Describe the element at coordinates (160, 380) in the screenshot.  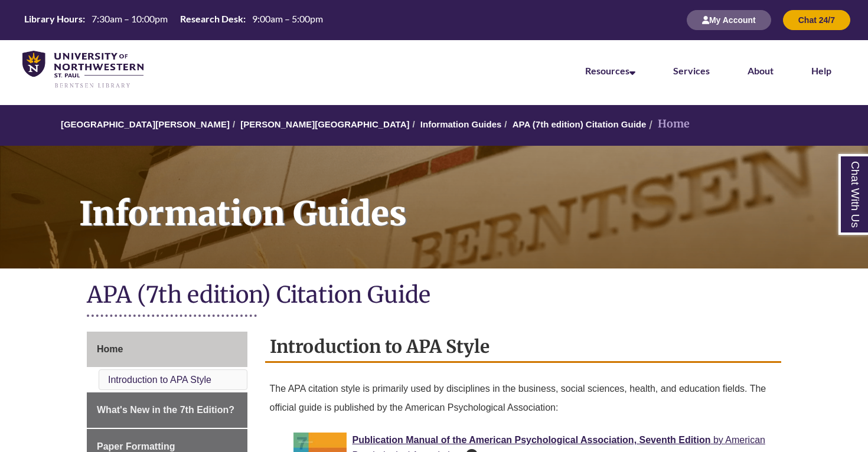
I see `a: Introduction to APA Style` at that location.